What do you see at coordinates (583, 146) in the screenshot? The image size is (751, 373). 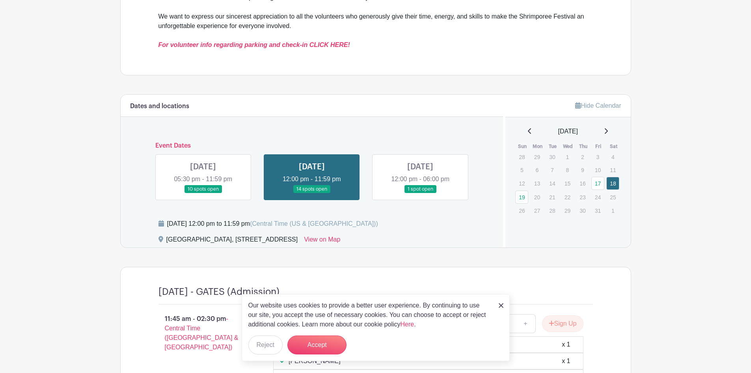 I see `th: Thu` at bounding box center [583, 146].